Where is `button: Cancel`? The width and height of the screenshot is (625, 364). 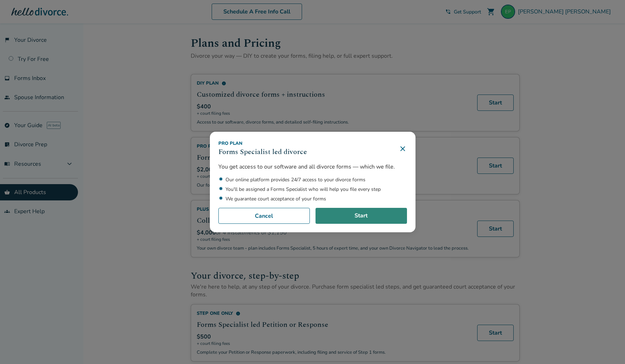 button: Cancel is located at coordinates (264, 216).